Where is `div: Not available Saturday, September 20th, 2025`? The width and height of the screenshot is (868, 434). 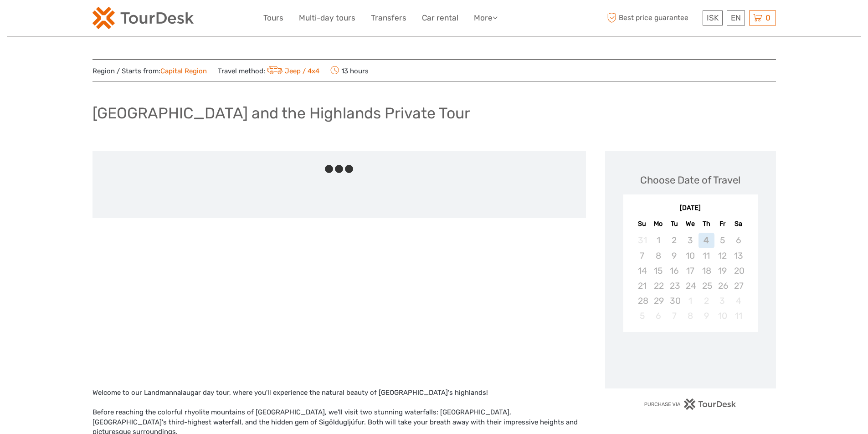
div: Not available Saturday, September 20th, 2025 is located at coordinates (738, 270).